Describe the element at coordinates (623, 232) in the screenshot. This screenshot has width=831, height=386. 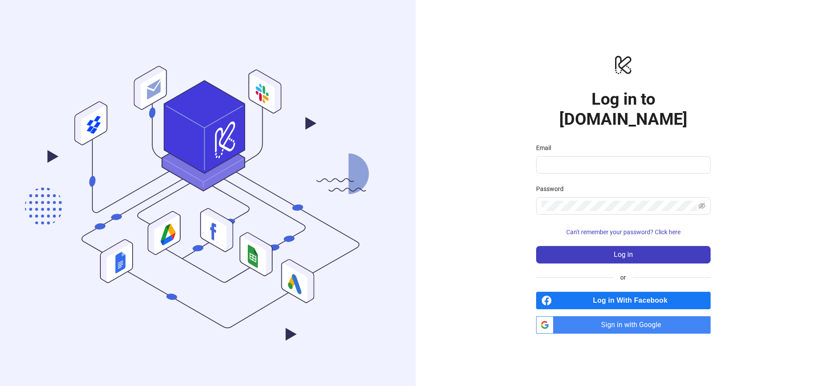
I see `a: Can't remember your password? Click here` at that location.